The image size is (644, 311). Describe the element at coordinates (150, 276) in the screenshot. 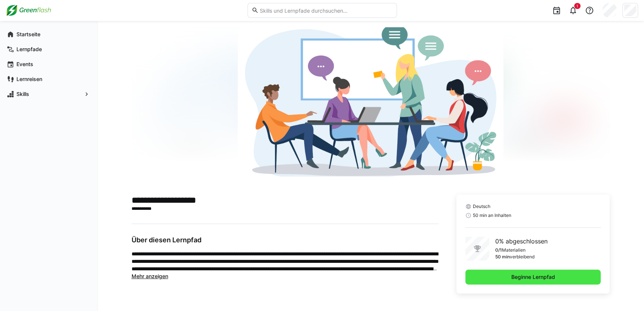

I see `span: Mehr anzeigen` at that location.